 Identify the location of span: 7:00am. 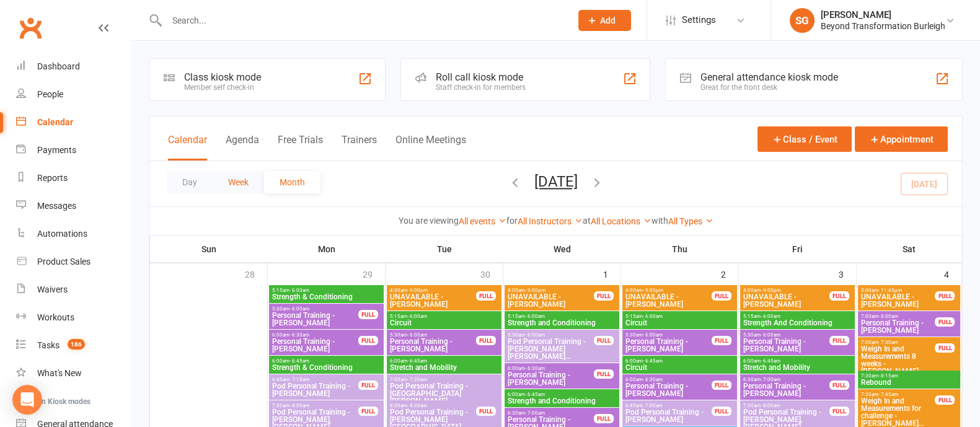
(898, 316).